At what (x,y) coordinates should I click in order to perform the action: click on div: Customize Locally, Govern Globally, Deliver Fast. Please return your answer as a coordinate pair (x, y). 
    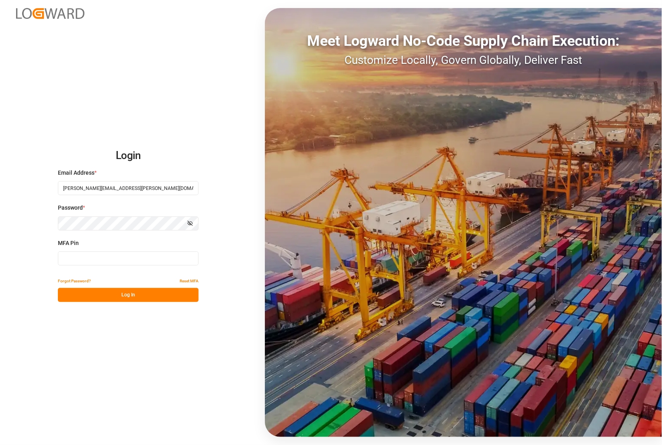
    Looking at the image, I should click on (463, 60).